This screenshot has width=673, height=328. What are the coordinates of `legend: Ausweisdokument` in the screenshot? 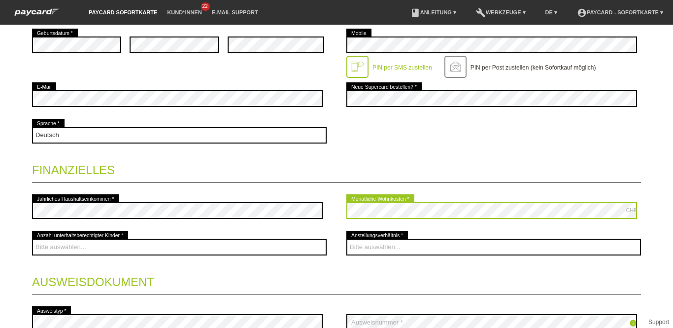 It's located at (336, 279).